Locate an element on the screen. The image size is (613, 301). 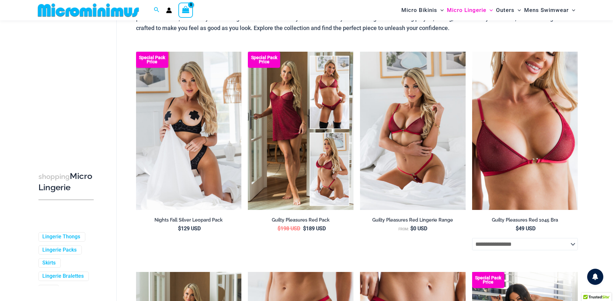
span: Outers is located at coordinates (505, 10).